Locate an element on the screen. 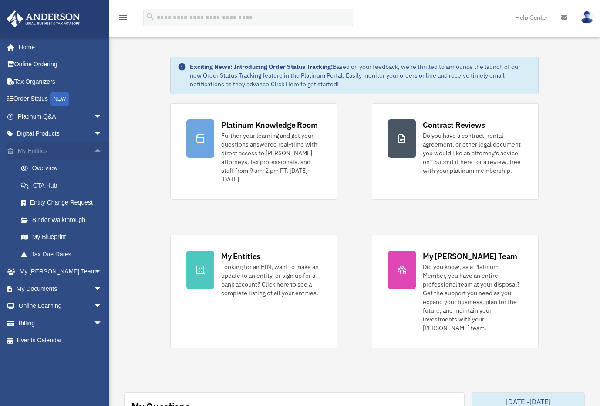 The width and height of the screenshot is (600, 406). span: arrow_drop_up is located at coordinates (102, 151).